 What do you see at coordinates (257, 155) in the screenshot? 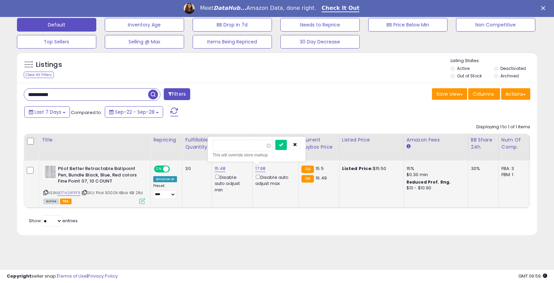
I see `div: This will override store markup` at bounding box center [257, 155].